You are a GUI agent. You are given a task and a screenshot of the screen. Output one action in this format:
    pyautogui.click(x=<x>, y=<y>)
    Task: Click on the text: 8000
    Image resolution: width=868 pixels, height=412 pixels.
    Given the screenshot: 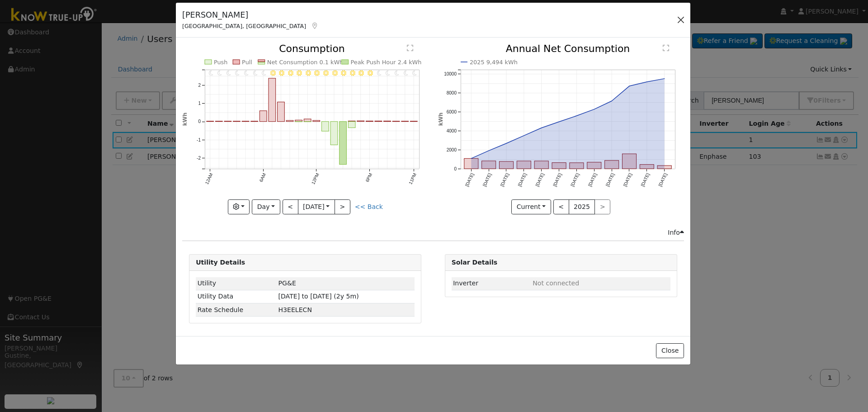 What is the action you would take?
    pyautogui.click(x=451, y=92)
    